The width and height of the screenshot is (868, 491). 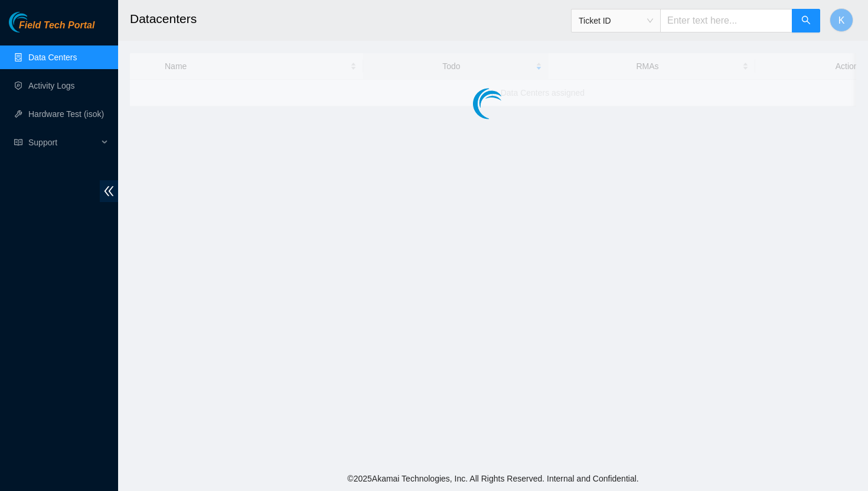 I want to click on span: K, so click(x=841, y=20).